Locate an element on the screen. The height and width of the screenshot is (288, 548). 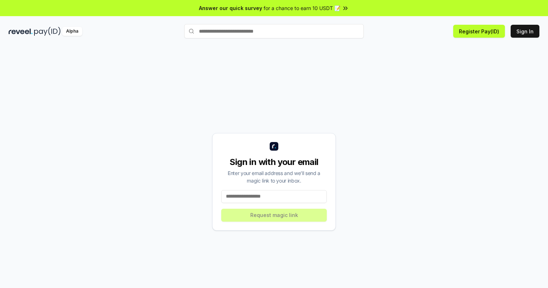
span: Answer our quick survey is located at coordinates (231, 8).